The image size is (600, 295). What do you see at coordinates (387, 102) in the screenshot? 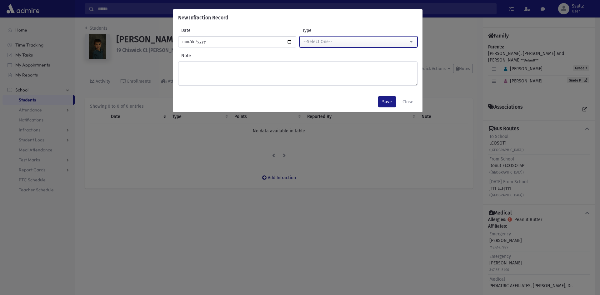
I see `button: Save` at bounding box center [387, 102].